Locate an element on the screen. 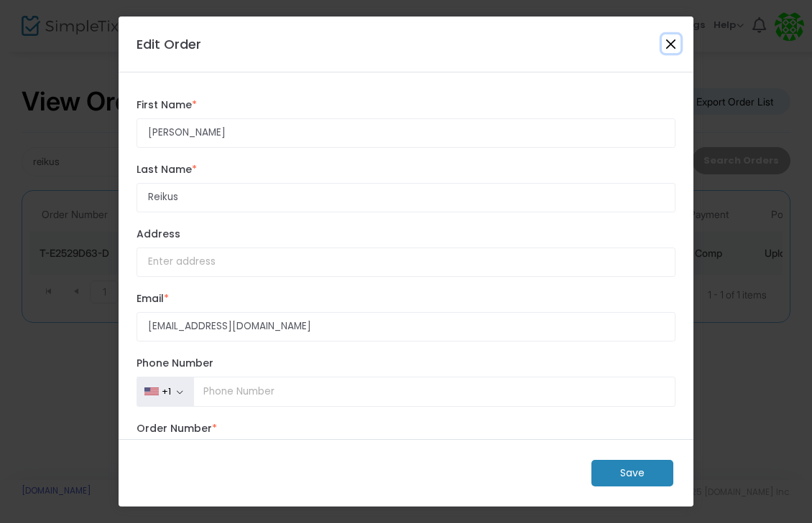 This screenshot has height=523, width=812. h4: Edit Order is located at coordinates (169, 44).